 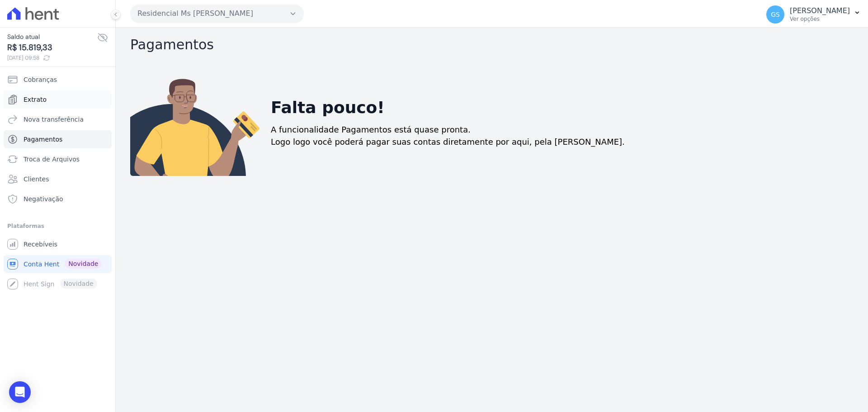 I want to click on span: Extrato, so click(x=35, y=99).